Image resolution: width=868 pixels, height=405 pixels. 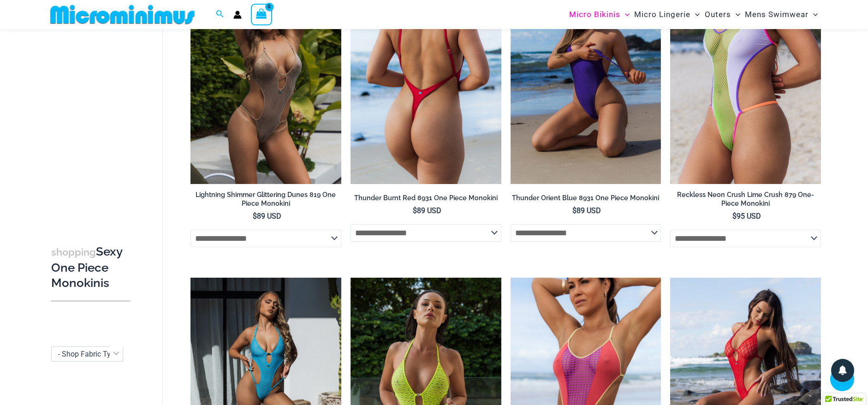 I want to click on a: Micro LingerieMenu ToggleMenu Toggle, so click(x=667, y=14).